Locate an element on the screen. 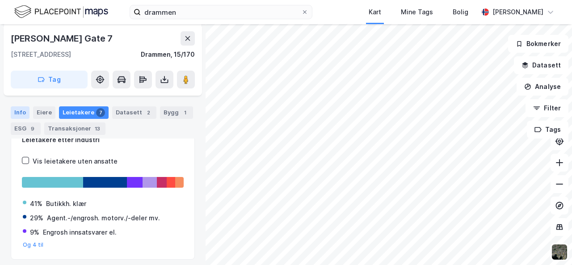 The height and width of the screenshot is (265, 572). div: 29% is located at coordinates (37, 218).